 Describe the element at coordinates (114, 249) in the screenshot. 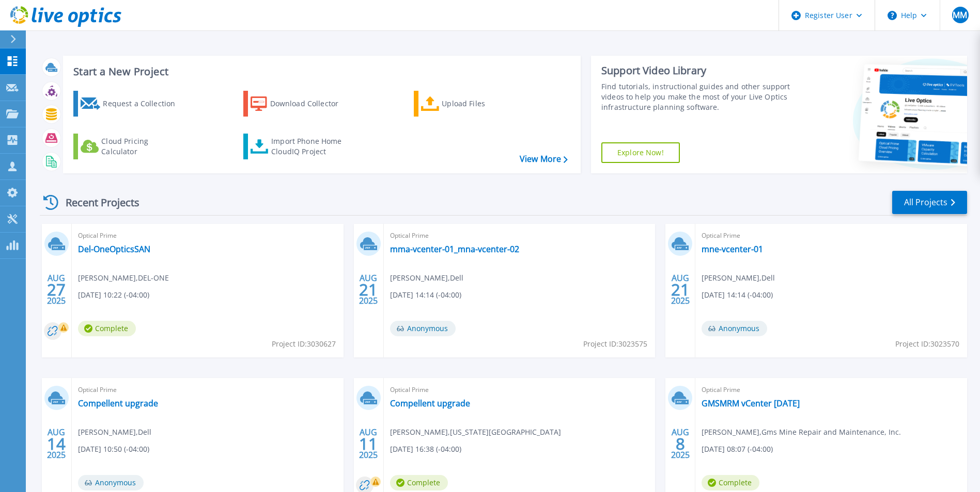

I see `a: Del-OneOpticsSAN` at that location.